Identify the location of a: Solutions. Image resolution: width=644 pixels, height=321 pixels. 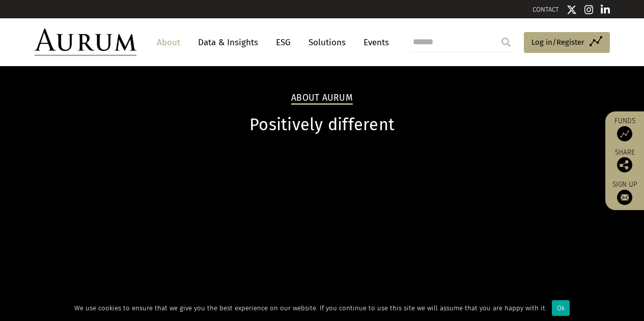
(327, 42).